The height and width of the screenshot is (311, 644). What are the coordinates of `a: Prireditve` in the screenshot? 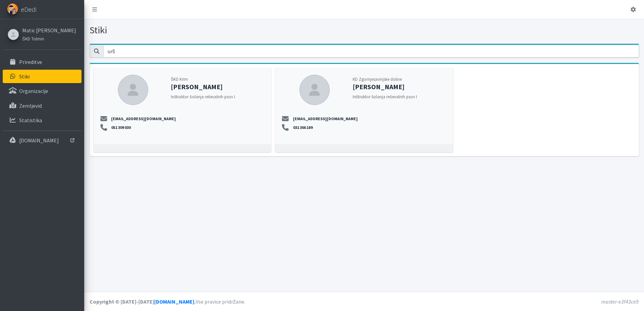 It's located at (42, 62).